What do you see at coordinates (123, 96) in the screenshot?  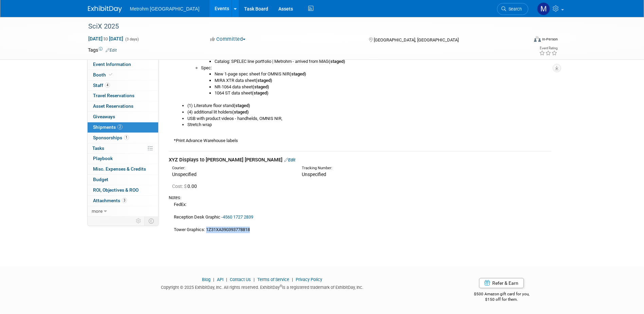 I see `a: Travel Reservations` at bounding box center [123, 96].